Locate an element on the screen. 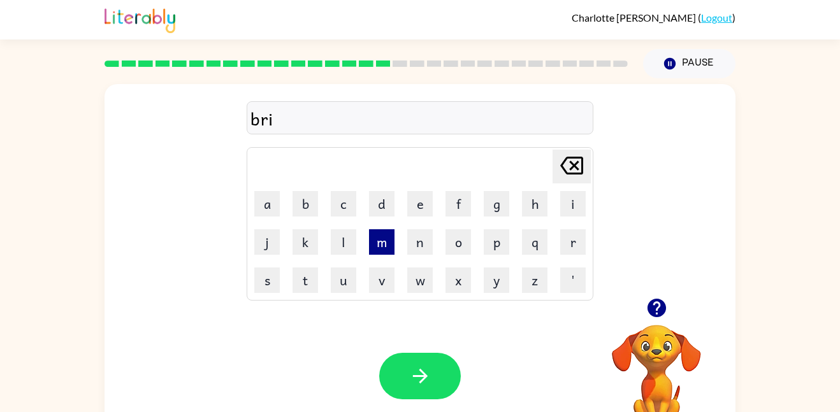 This screenshot has width=840, height=412. button: z is located at coordinates (535, 280).